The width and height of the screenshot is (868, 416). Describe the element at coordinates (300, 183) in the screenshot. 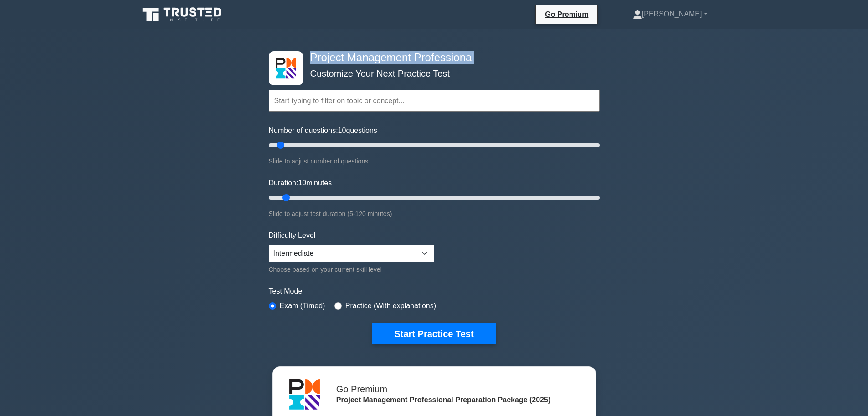

I see `label: Duration: minutes` at that location.